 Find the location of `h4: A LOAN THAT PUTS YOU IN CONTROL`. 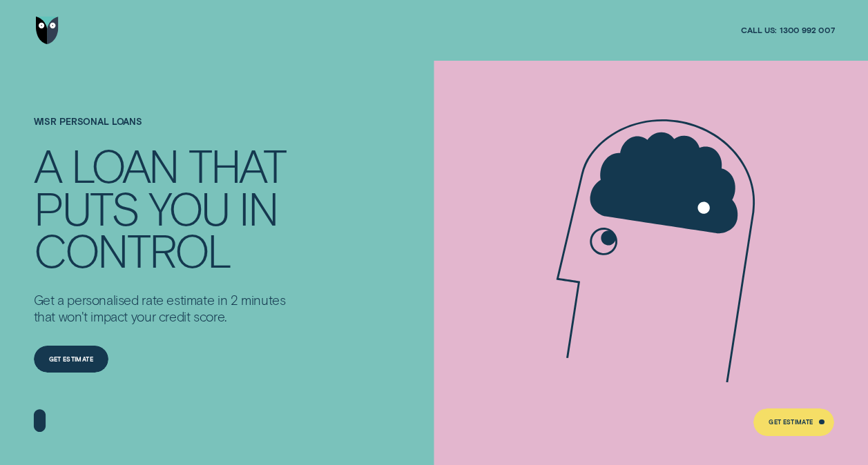

h4: A LOAN THAT PUTS YOU IN CONTROL is located at coordinates (166, 207).